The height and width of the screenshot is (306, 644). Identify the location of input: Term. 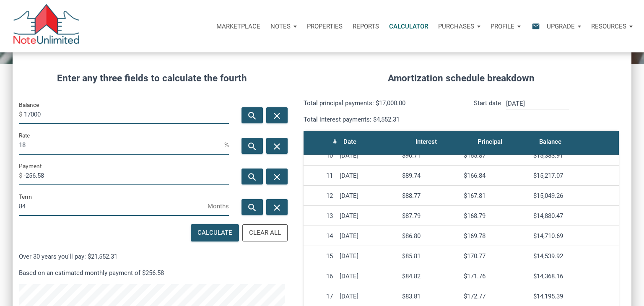
(113, 206).